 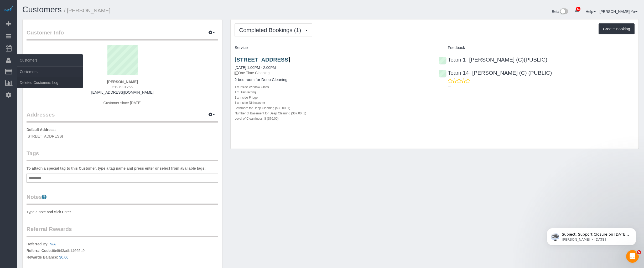 What do you see at coordinates (50, 77) in the screenshot?
I see `ul: Customers` at bounding box center [50, 77].